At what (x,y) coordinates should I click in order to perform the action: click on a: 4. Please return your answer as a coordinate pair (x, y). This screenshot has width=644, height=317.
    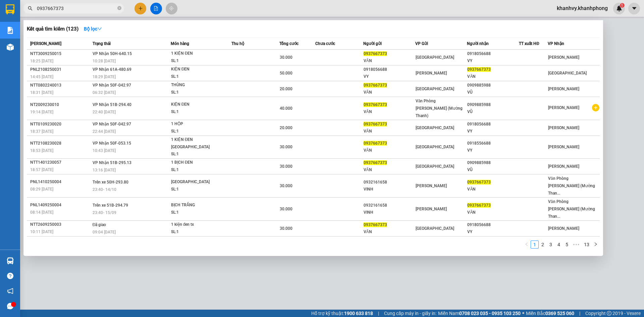
    Looking at the image, I should click on (558, 244).